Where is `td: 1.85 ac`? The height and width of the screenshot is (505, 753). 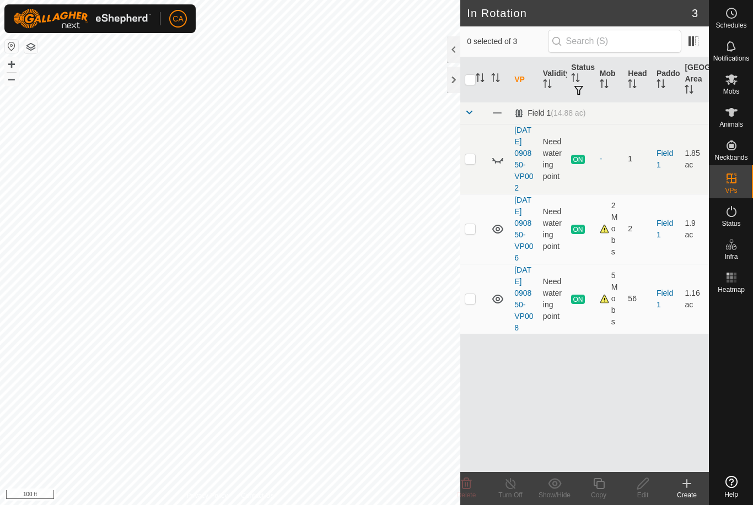
td: 1.85 ac is located at coordinates (694, 159).